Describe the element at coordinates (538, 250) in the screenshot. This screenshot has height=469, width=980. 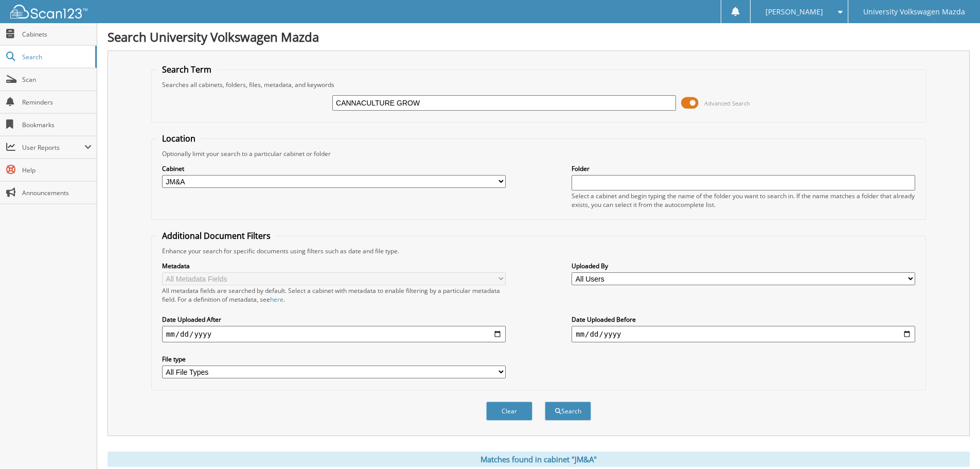
I see `div: Enhance your search for specific documents using filters such as date and file type.` at that location.